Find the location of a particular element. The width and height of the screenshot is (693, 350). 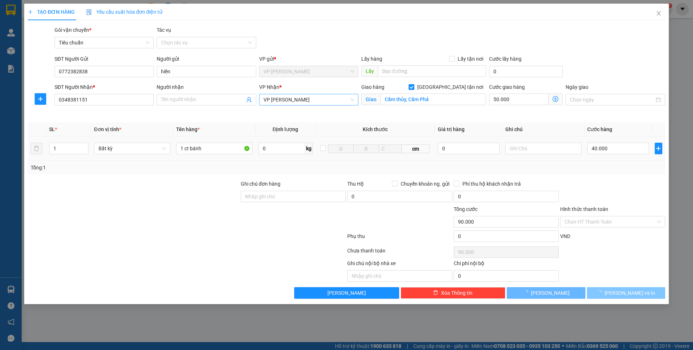

label: Ngày giao is located at coordinates (577, 87).